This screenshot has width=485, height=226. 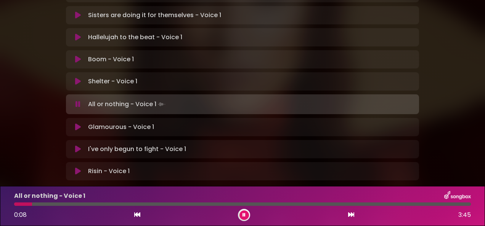 I want to click on span: 0:08, so click(x=20, y=215).